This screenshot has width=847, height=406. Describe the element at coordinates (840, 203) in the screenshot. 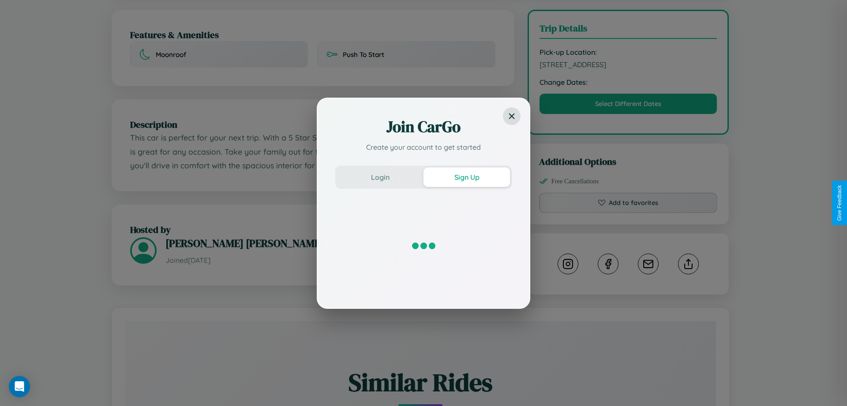

I see `div: Give Feedback` at that location.